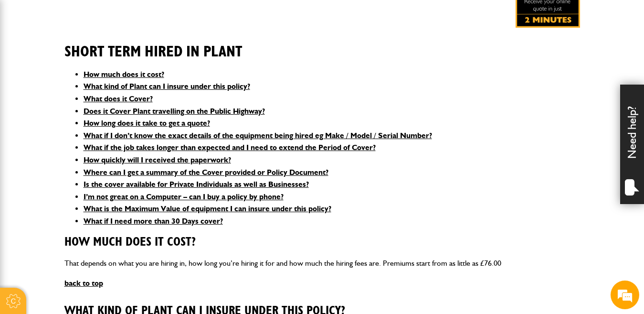  Describe the element at coordinates (91, 172) in the screenshot. I see `span: I do not know the serial number of the item I am trying to insure` at that location.